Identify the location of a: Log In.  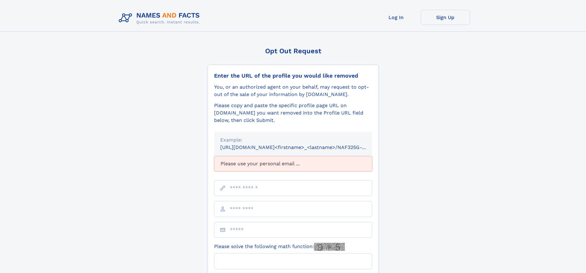
(397, 17).